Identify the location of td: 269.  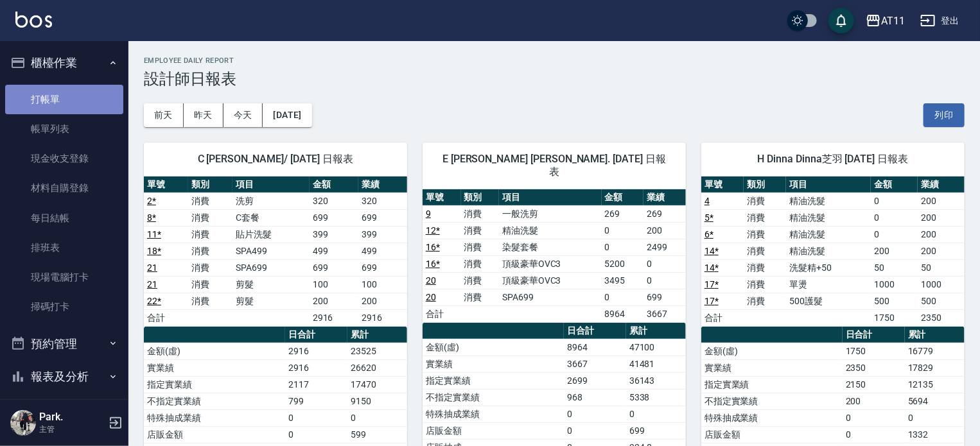
(623, 214).